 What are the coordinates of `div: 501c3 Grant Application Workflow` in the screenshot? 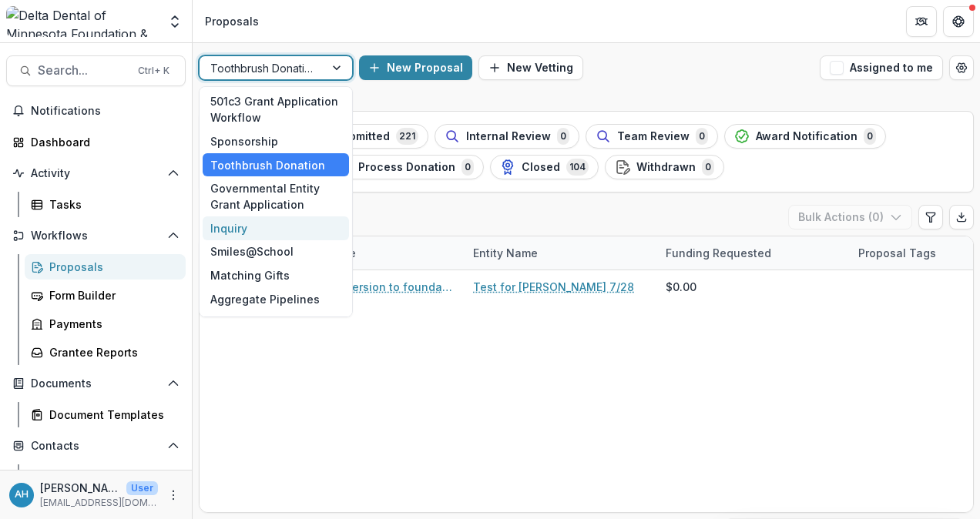 It's located at (276, 110).